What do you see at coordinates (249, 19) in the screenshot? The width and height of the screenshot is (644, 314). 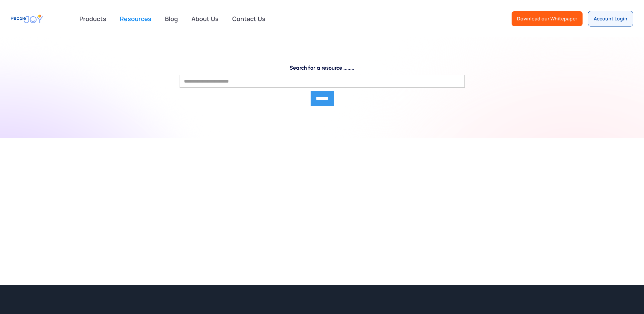 I see `a: Contact Us` at bounding box center [249, 19].